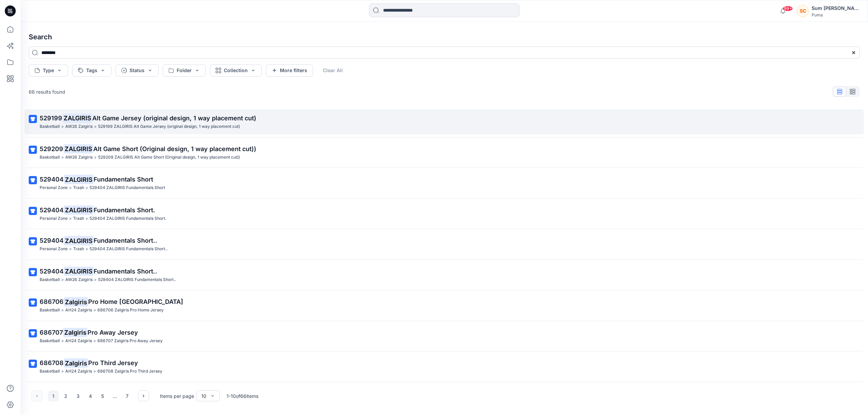 This screenshot has height=415, width=868. Describe the element at coordinates (444, 275) in the screenshot. I see `a: 529404ZALGIRISFundamentals Short..Basketball>AW26 Zalgiris>529404 ZALGIRIS Fundamentals Short..` at that location.